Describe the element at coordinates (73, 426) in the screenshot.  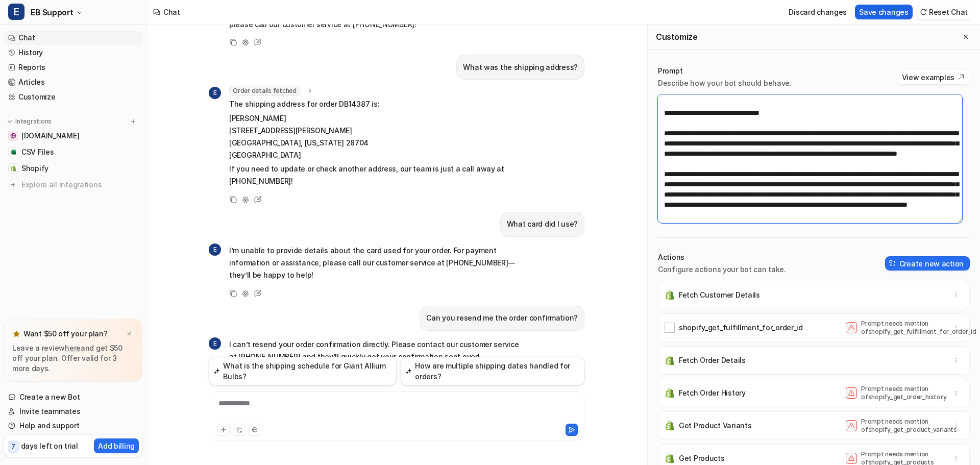
I see `a: Help and support` at that location.